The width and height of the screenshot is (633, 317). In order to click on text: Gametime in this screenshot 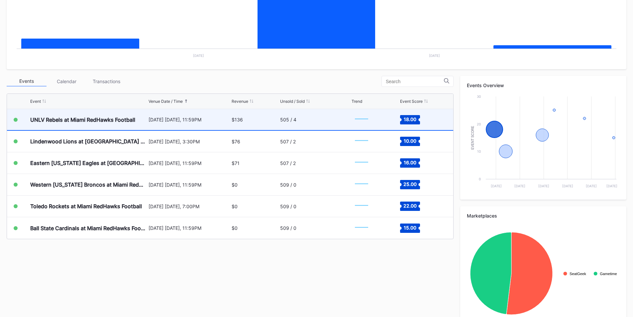, I will do `click(608, 273)`.